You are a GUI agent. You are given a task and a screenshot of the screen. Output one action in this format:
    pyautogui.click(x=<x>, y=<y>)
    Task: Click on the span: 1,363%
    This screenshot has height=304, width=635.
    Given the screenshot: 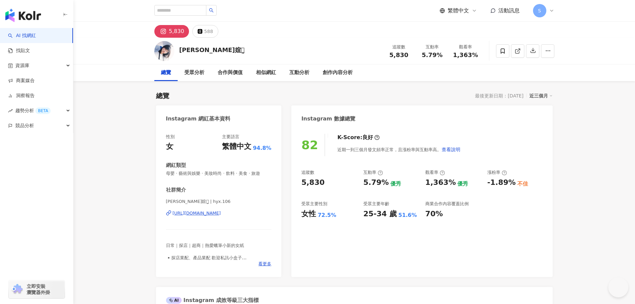 What is the action you would take?
    pyautogui.click(x=465, y=55)
    